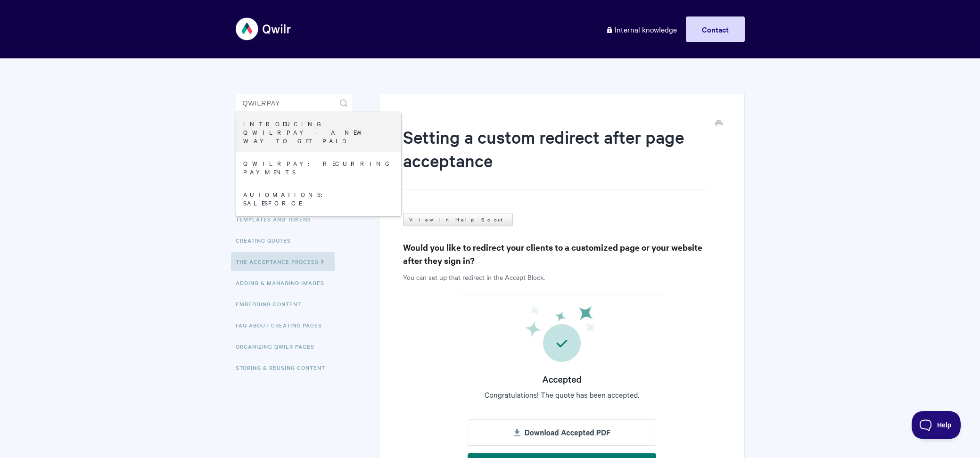 Image resolution: width=980 pixels, height=458 pixels. What do you see at coordinates (715, 29) in the screenshot?
I see `a: Contact` at bounding box center [715, 29].